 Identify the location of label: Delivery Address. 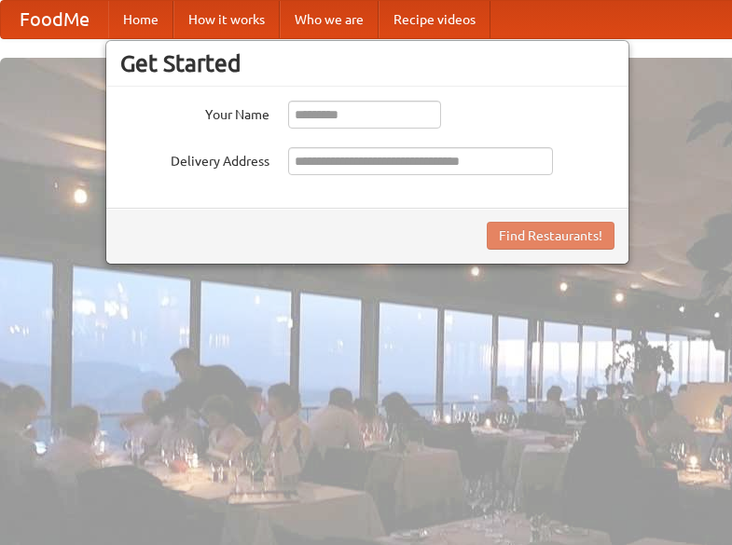
(195, 158).